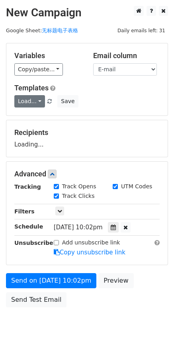 The width and height of the screenshot is (174, 340). What do you see at coordinates (34, 243) in the screenshot?
I see `strong: Unsubscribe` at bounding box center [34, 243].